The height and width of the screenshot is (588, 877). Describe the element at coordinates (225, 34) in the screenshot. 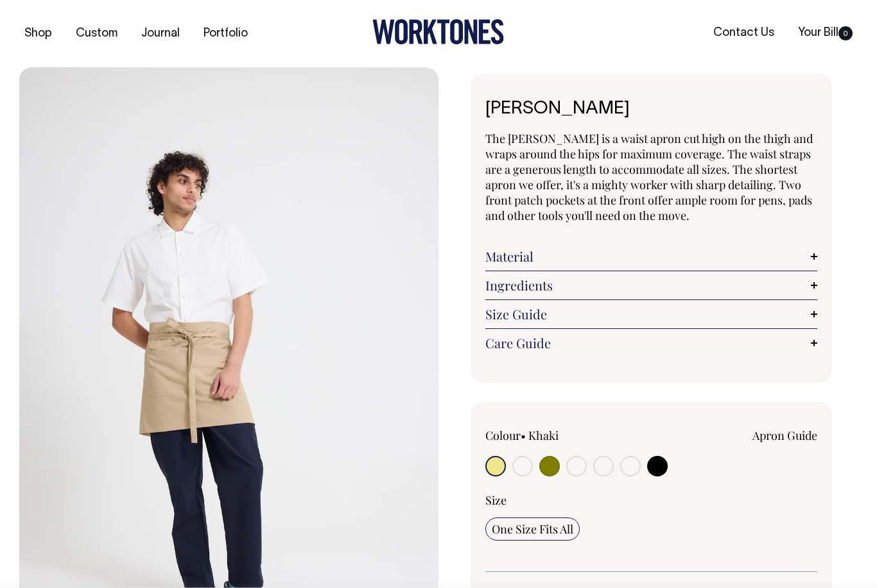

I see `a: Portfolio` at that location.